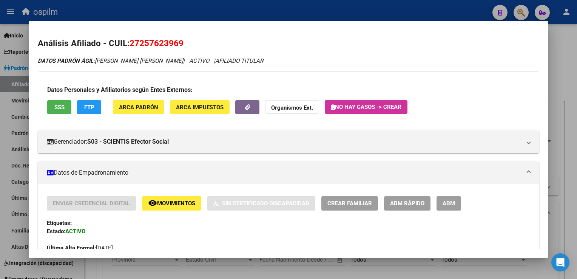 The width and height of the screenshot is (577, 279). Describe the element at coordinates (156, 43) in the screenshot. I see `span: 27257623969` at that location.